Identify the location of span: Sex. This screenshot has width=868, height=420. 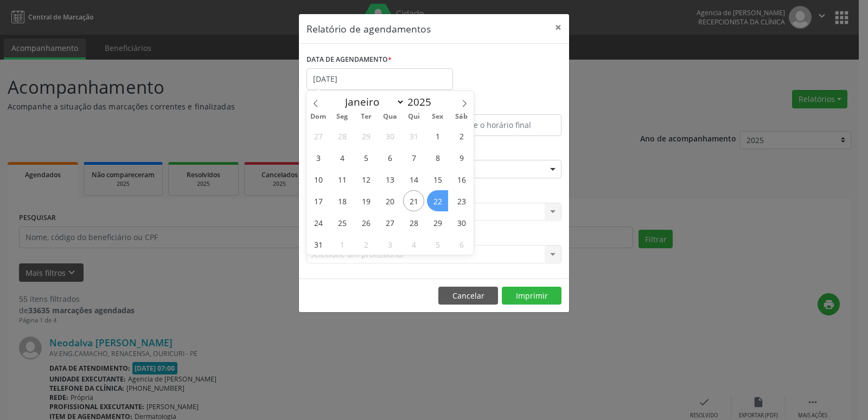
(438, 116).